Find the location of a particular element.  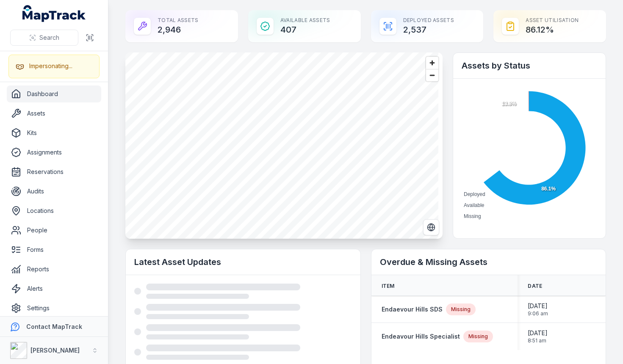

a: Dashboard is located at coordinates (54, 94).